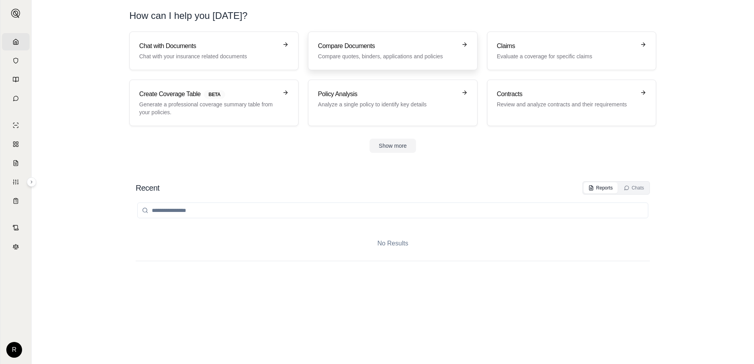 This screenshot has height=364, width=754. Describe the element at coordinates (16, 42) in the screenshot. I see `a: Home` at that location.